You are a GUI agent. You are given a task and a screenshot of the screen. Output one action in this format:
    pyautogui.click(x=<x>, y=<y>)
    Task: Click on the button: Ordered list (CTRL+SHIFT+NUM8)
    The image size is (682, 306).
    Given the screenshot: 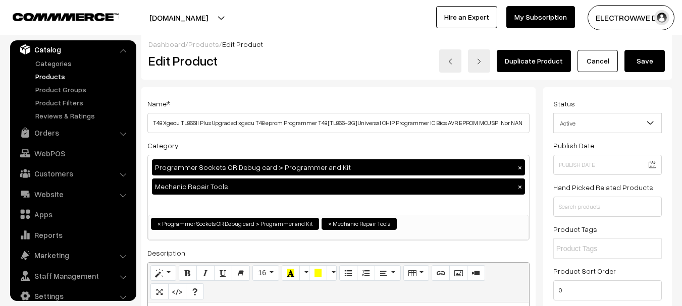 What is the action you would take?
    pyautogui.click(x=366, y=273)
    